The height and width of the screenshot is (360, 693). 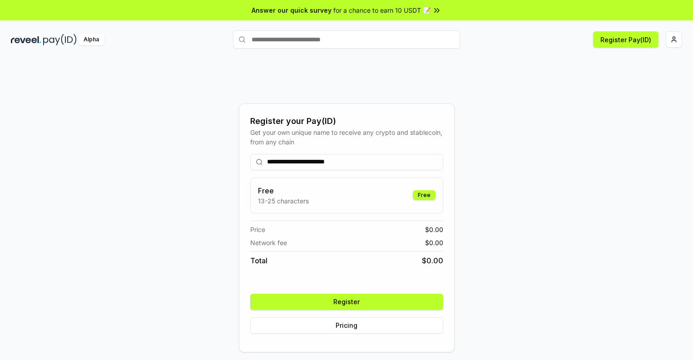 What do you see at coordinates (268, 242) in the screenshot?
I see `span: Network fee` at bounding box center [268, 242].